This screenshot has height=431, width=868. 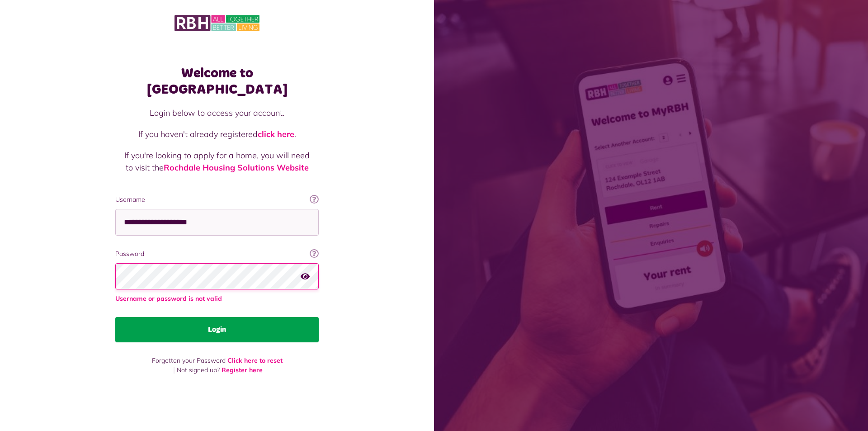 I want to click on label: Username, so click(x=217, y=200).